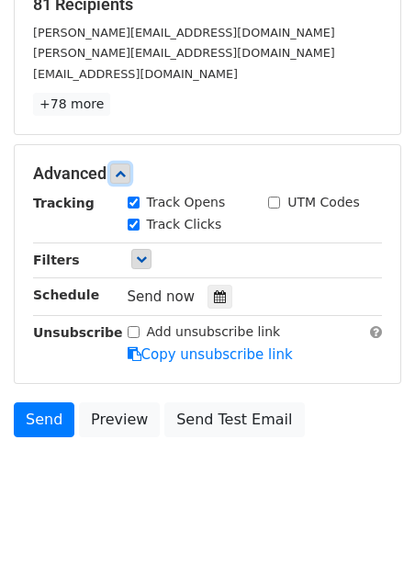 This screenshot has width=415, height=564. What do you see at coordinates (185, 224) in the screenshot?
I see `label: Track Clicks` at bounding box center [185, 224].